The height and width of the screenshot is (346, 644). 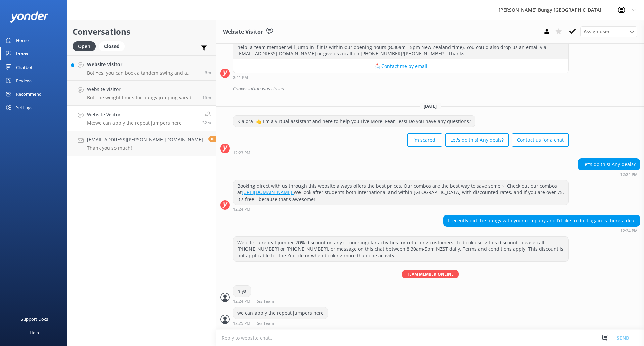 What do you see at coordinates (22, 40) in the screenshot?
I see `div: Home` at bounding box center [22, 40].